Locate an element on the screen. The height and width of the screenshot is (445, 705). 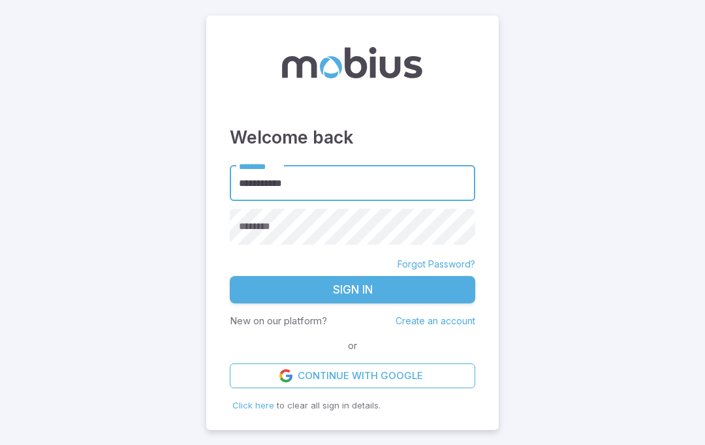
p: New on our platform? is located at coordinates (278, 321).